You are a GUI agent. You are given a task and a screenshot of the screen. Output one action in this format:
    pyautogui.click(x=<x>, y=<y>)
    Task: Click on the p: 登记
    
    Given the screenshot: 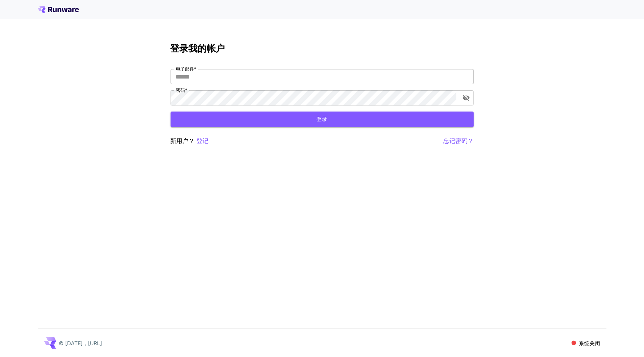 What is the action you would take?
    pyautogui.click(x=203, y=141)
    